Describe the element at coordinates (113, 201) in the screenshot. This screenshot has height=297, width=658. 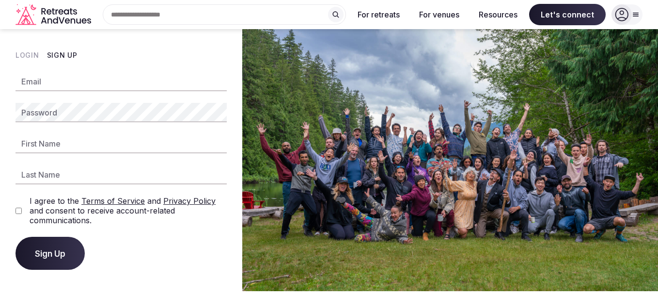
I see `a: Terms of Service` at that location.